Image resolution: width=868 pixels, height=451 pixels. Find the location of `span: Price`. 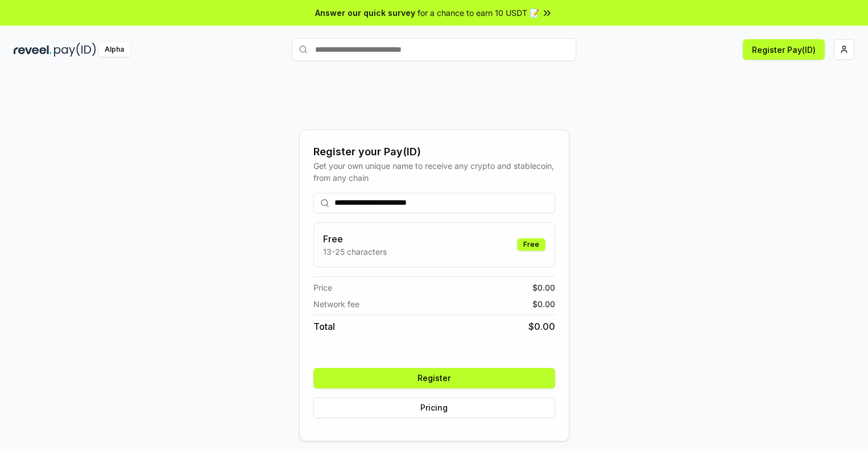

span: Price is located at coordinates (323, 287).